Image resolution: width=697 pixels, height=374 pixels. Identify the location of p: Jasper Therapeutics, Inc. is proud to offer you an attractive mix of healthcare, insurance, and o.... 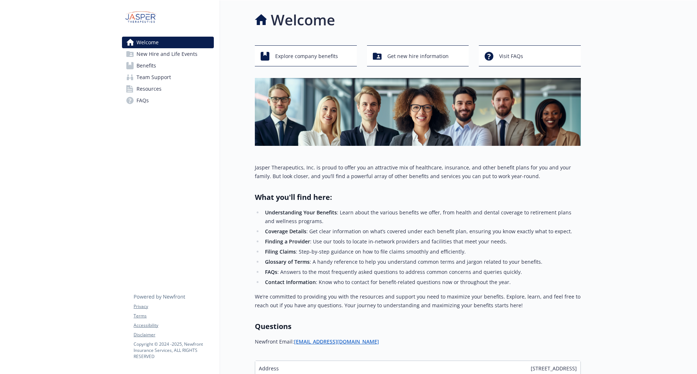
(418, 172).